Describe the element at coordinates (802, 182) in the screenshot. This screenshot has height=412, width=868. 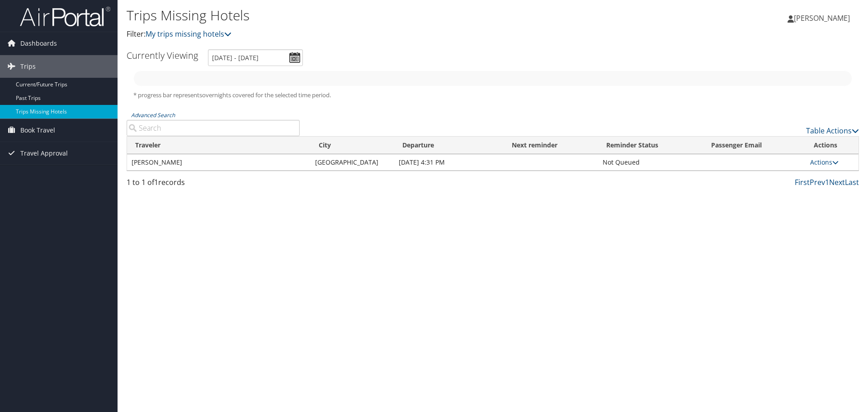
I see `a: First` at that location.